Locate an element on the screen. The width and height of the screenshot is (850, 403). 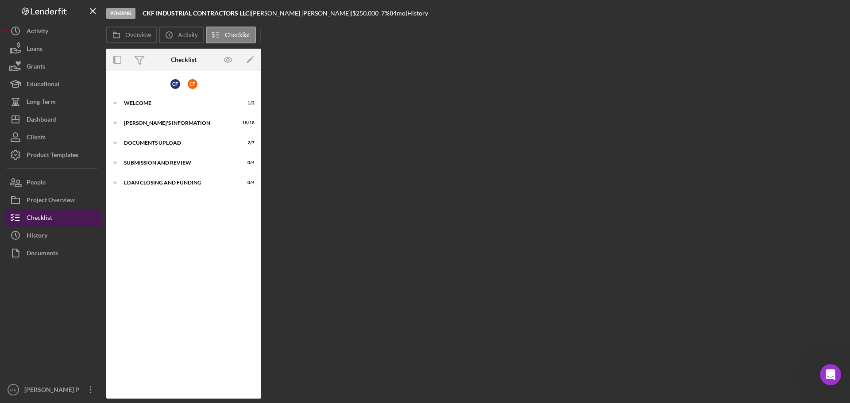
div: 18 / 18 is located at coordinates (247, 123).